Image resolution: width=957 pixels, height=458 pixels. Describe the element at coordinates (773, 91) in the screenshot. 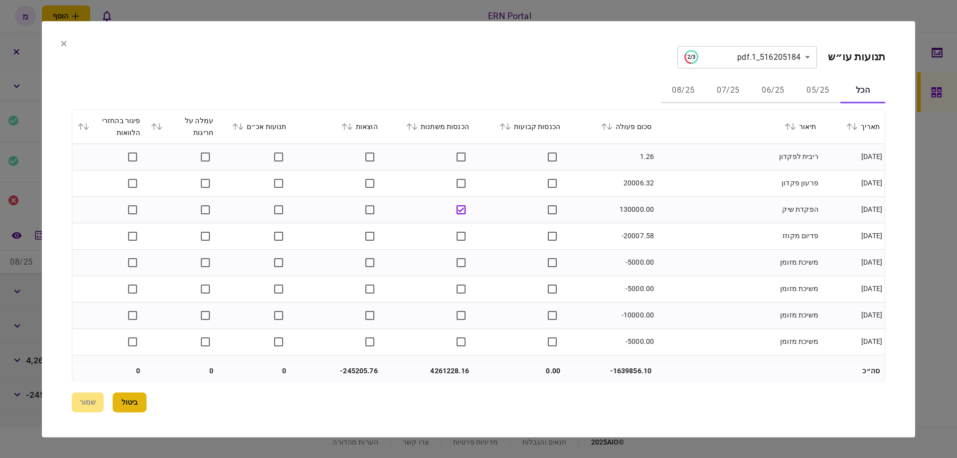

I see `button: 06/25` at that location.